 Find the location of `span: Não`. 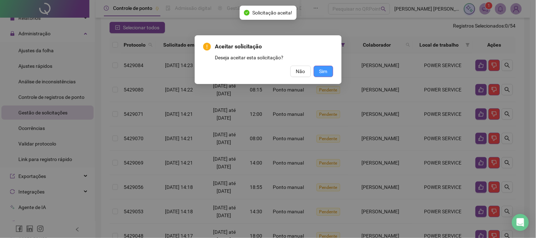

span: Não is located at coordinates (301, 71).